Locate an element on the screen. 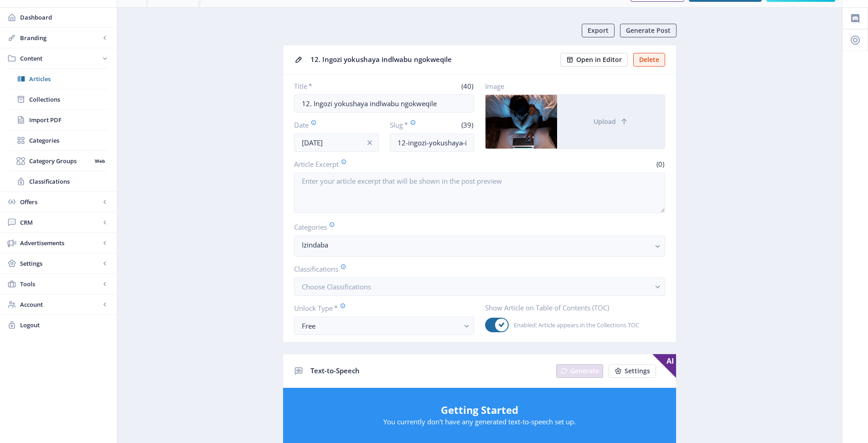  nb-badge: Web is located at coordinates (100, 161).